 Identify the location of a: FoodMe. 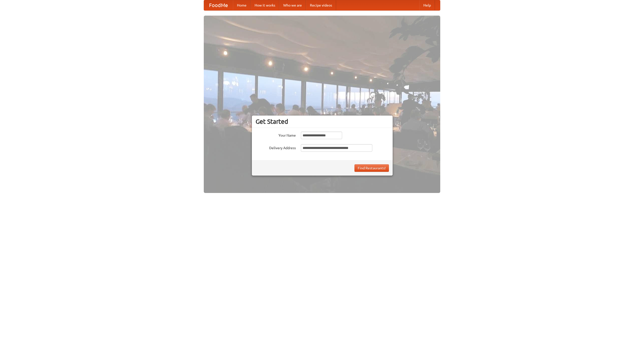
(219, 5).